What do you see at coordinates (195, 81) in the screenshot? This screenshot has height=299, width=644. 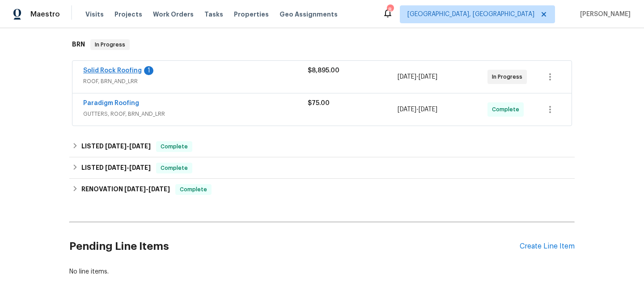 I see `span: ROOF, BRN_AND_LRR` at bounding box center [195, 81].